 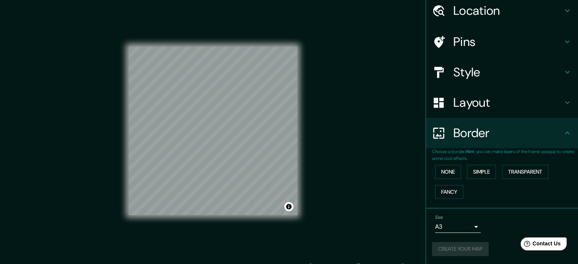 I want to click on div: Layout, so click(x=502, y=103).